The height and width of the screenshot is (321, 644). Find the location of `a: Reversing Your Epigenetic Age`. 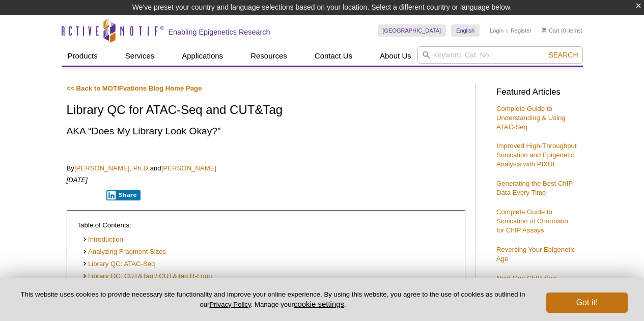

a: Reversing Your Epigenetic Age is located at coordinates (536, 254).